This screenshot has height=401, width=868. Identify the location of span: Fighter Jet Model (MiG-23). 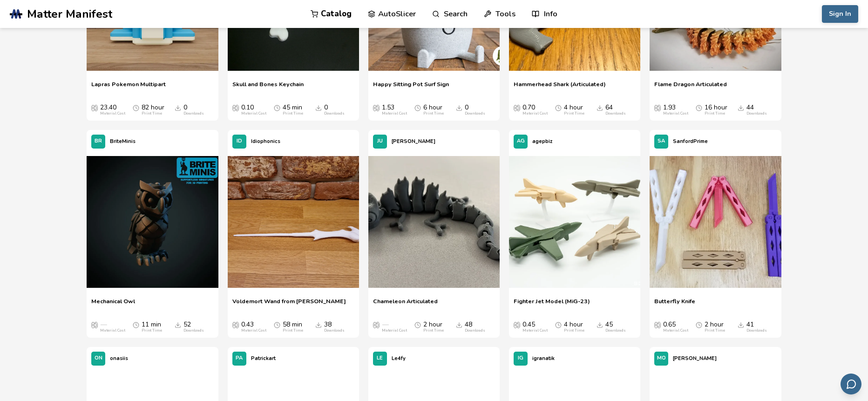
(552, 304).